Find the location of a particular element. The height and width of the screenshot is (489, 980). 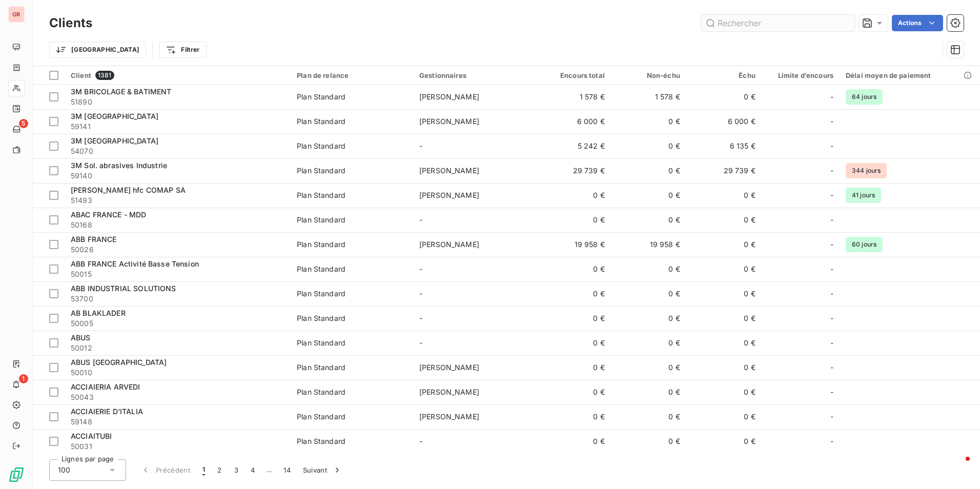

div: Plan de relance is located at coordinates (351, 75).